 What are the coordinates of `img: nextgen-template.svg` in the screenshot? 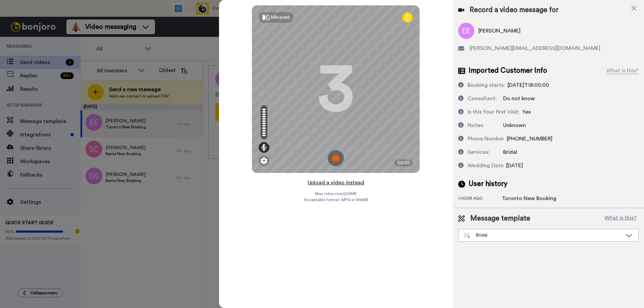 It's located at (467, 236).